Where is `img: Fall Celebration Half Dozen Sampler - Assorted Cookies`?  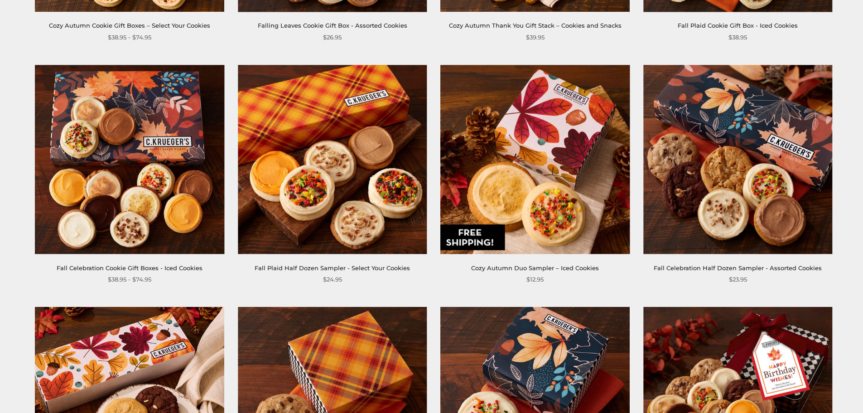
img: Fall Celebration Half Dozen Sampler - Assorted Cookies is located at coordinates (737, 159).